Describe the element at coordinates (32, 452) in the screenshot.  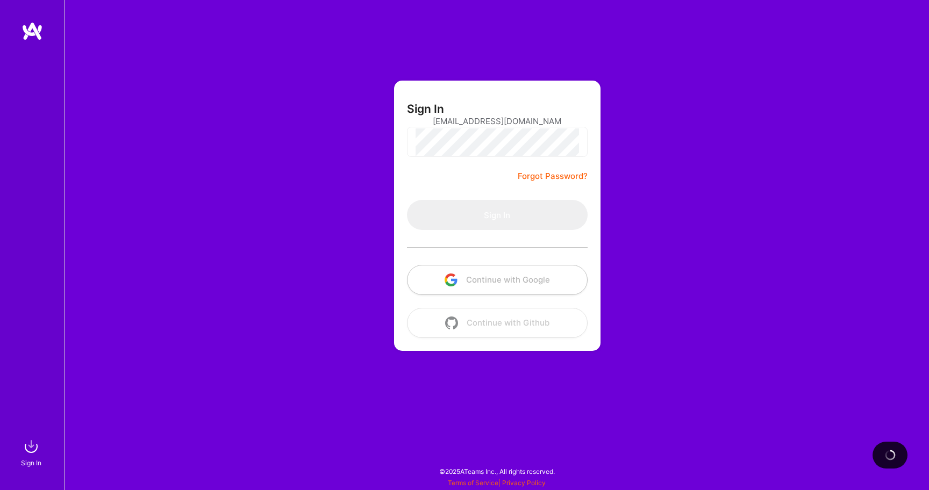
I see `a: sign inSign In` at that location.